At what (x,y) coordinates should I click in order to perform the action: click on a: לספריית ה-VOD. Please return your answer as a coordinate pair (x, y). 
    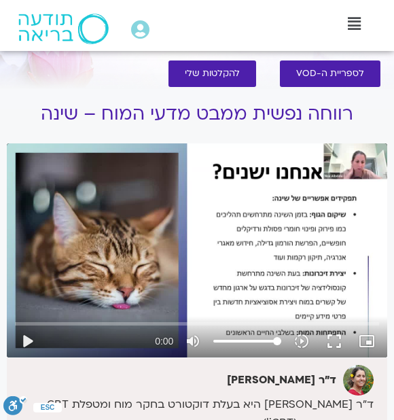
    Looking at the image, I should click on (330, 73).